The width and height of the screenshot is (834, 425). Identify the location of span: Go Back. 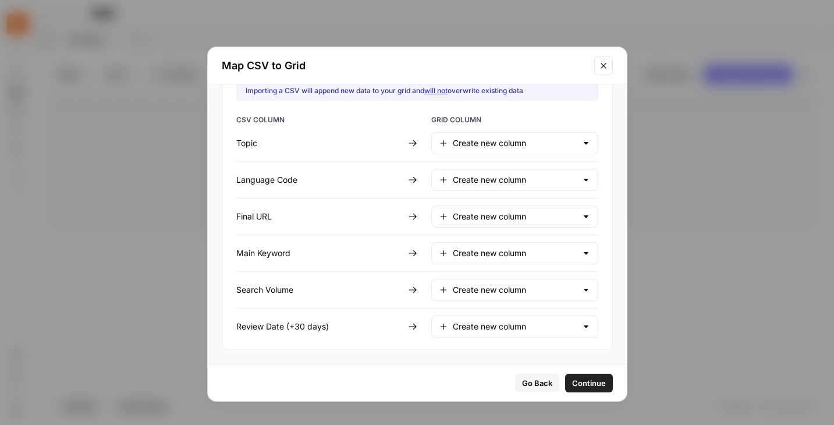
(537, 383).